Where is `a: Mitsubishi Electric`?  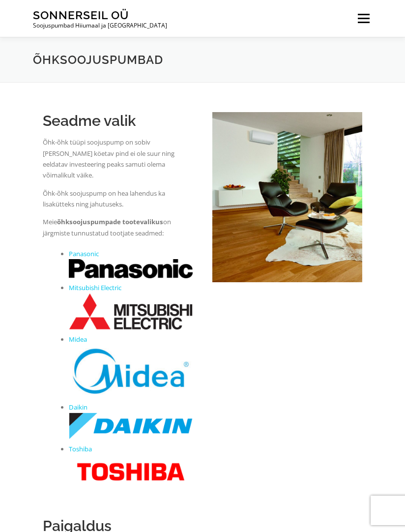
a: Mitsubishi Electric is located at coordinates (95, 288).